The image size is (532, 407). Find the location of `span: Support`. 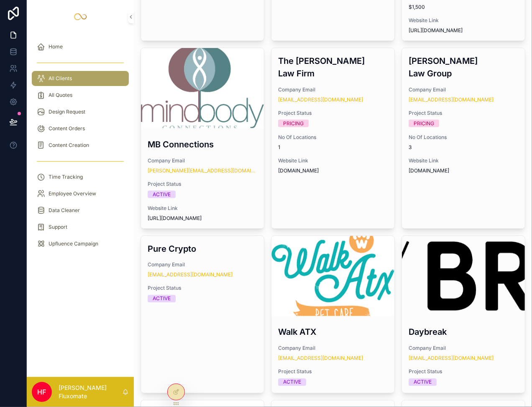

span: Support is located at coordinates (58, 228).